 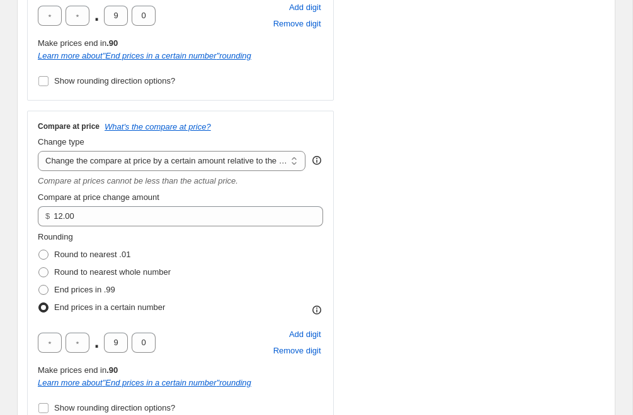 What do you see at coordinates (69, 127) in the screenshot?
I see `h3: Compare at price` at bounding box center [69, 127].